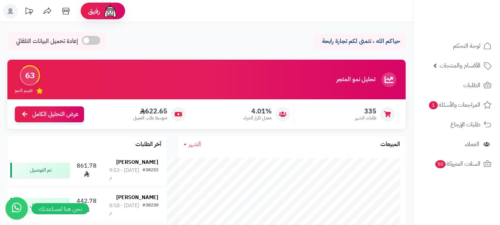 This screenshot has width=500, height=225. Describe the element at coordinates (258, 118) in the screenshot. I see `span: معدل تكرار الشراء` at that location.